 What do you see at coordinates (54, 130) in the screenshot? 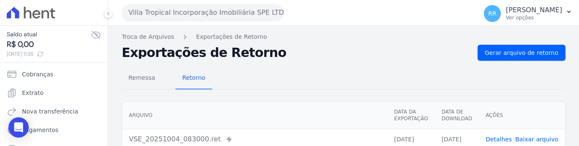
I see `a: Pagamentos` at bounding box center [54, 130].